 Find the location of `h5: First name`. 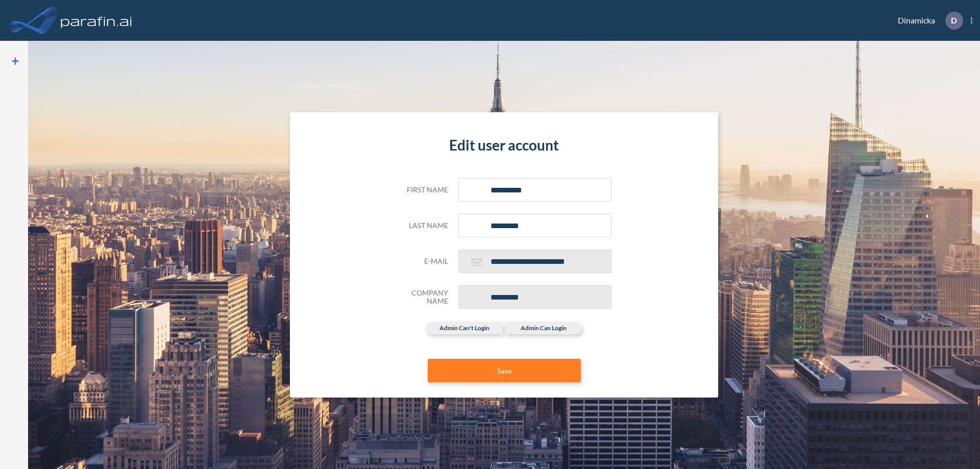

h5: First name is located at coordinates (423, 190).